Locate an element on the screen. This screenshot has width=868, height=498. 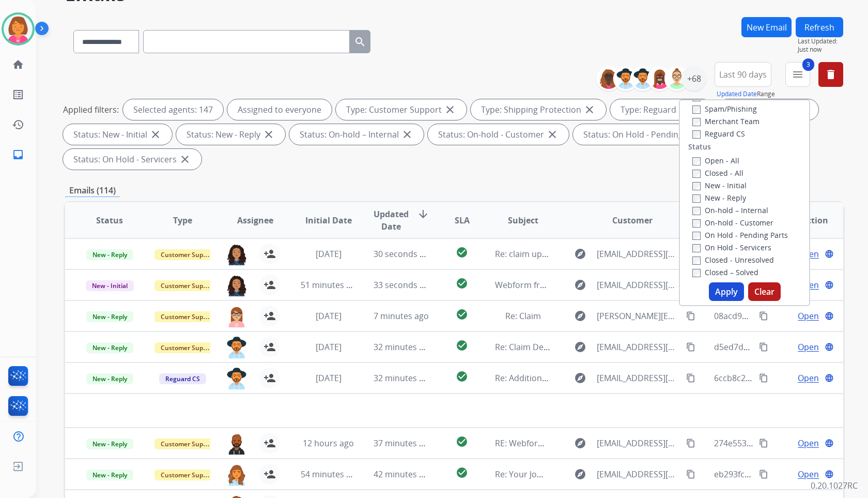
span: 51 minutes ago is located at coordinates (330, 285).